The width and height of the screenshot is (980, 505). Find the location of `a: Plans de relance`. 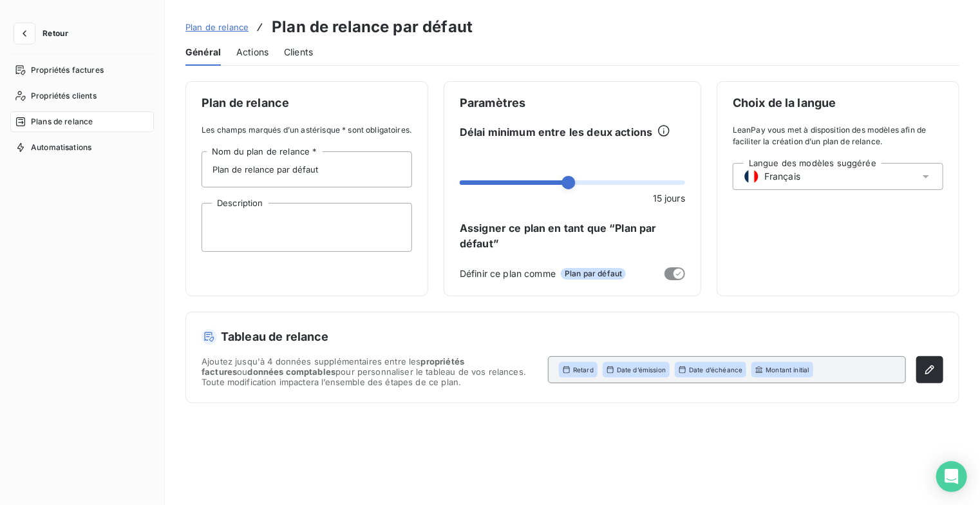

a: Plans de relance is located at coordinates (82, 122).